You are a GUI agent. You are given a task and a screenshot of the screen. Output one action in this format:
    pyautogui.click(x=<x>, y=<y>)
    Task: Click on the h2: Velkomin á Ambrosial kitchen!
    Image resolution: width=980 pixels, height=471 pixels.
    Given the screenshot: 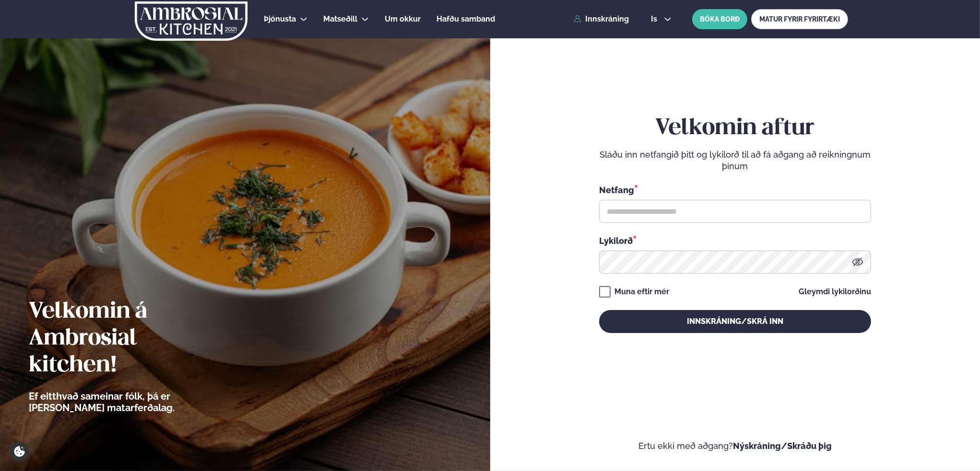 What is the action you would take?
    pyautogui.click(x=128, y=339)
    